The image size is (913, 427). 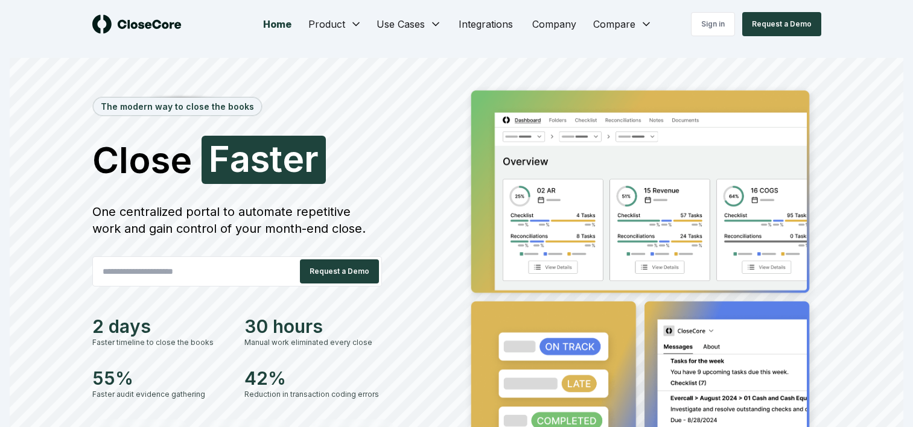 What do you see at coordinates (623, 24) in the screenshot?
I see `button: Compare` at bounding box center [623, 24].